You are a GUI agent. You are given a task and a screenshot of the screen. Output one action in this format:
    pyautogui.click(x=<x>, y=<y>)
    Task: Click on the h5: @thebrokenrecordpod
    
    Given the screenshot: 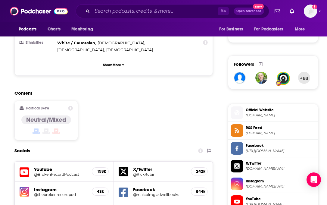 What is the action you would take?
    pyautogui.click(x=60, y=194)
    